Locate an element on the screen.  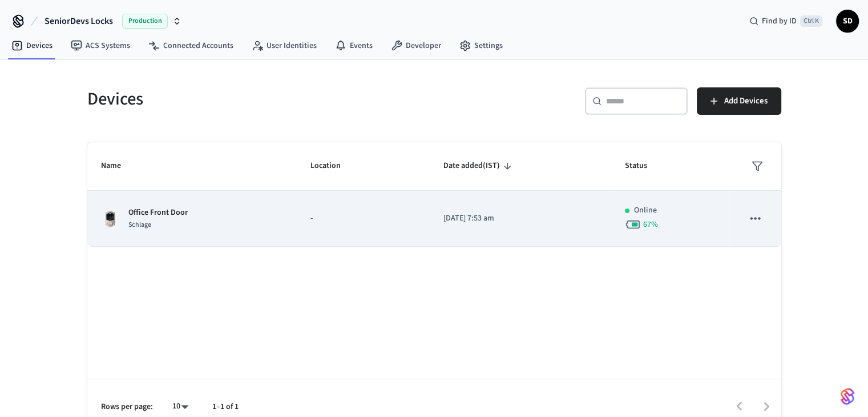
button: SD is located at coordinates (847, 21).